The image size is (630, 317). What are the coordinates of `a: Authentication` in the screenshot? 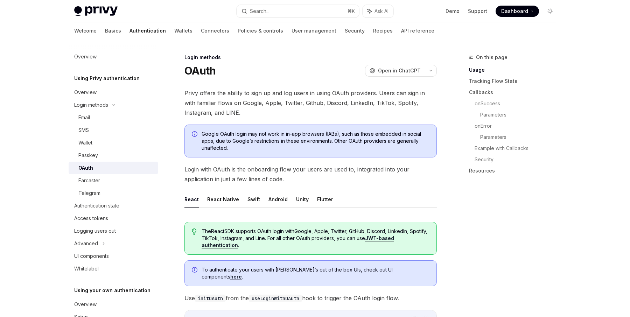 It's located at (148, 31).